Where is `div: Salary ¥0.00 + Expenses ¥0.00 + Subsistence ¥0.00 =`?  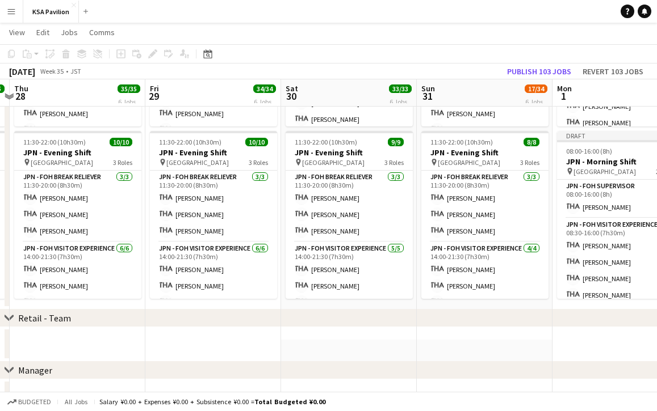 div: Salary ¥0.00 + Expenses ¥0.00 + Subsistence ¥0.00 = is located at coordinates (212, 402).